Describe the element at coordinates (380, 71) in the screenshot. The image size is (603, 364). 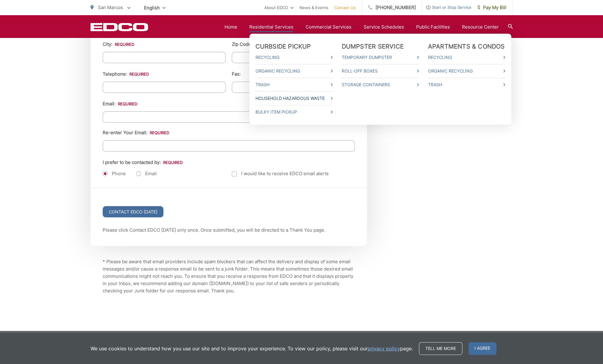
I see `a: Roll-Off Boxes` at that location.